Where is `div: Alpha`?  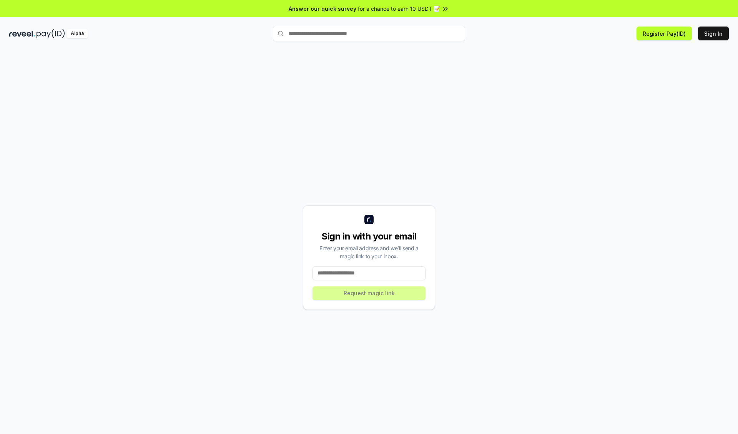 div: Alpha is located at coordinates (77, 33).